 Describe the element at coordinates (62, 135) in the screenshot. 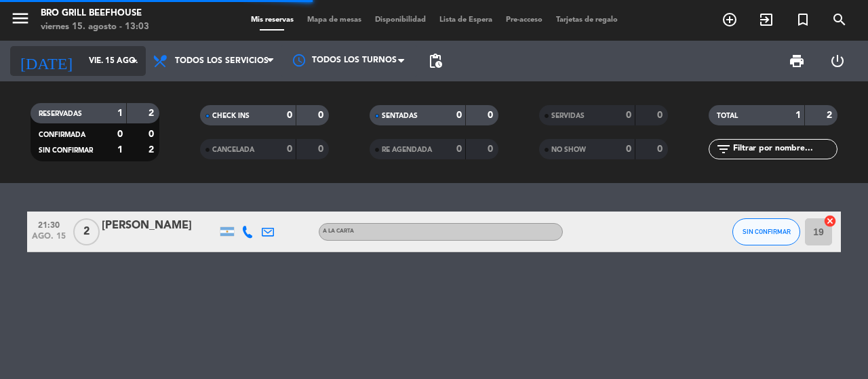

I see `span: CONFIRMADA` at that location.